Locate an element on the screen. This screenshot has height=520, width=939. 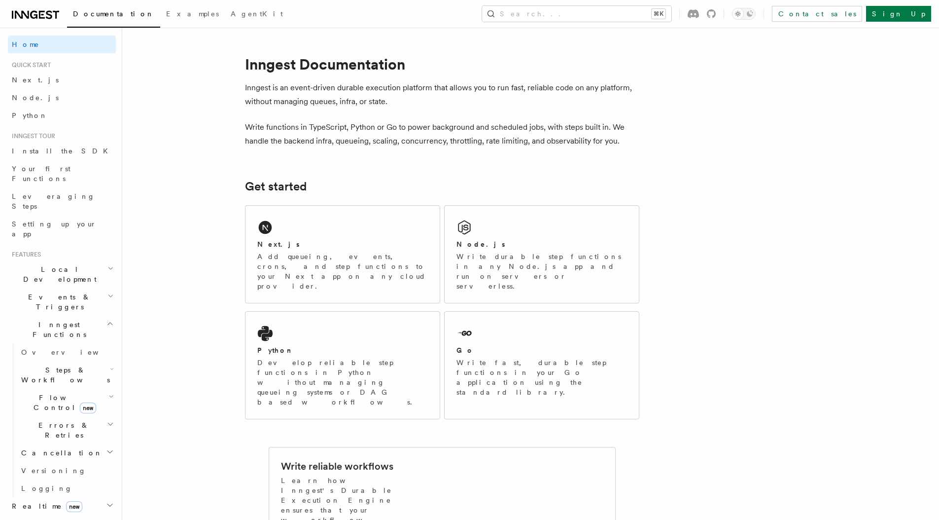
span: Install the SDK is located at coordinates (63, 151).